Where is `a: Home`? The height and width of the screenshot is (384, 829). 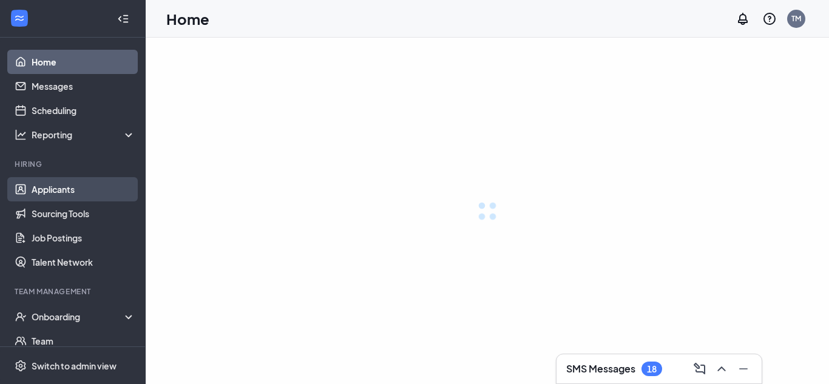 a: Home is located at coordinates (83, 62).